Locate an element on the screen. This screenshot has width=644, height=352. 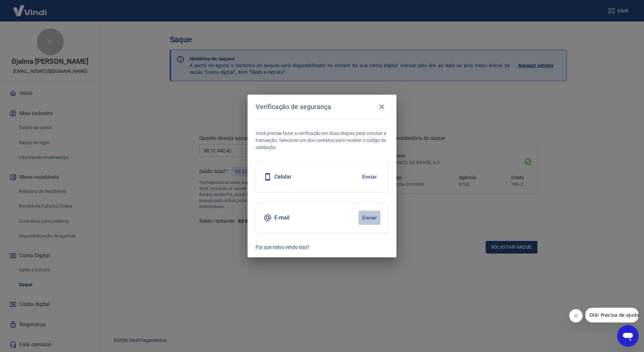
p: Por que estou vendo isso? is located at coordinates (322, 247).